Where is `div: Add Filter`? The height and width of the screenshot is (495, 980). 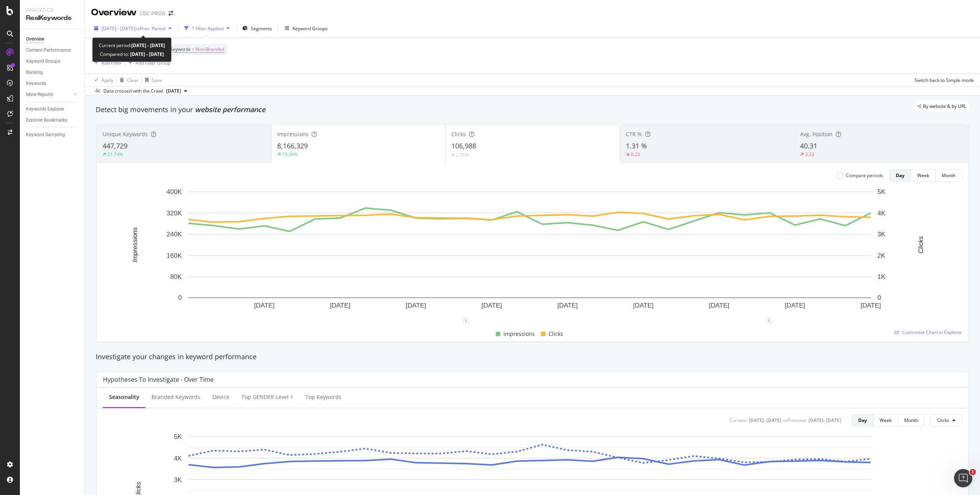
div: Add Filter is located at coordinates (111, 63).